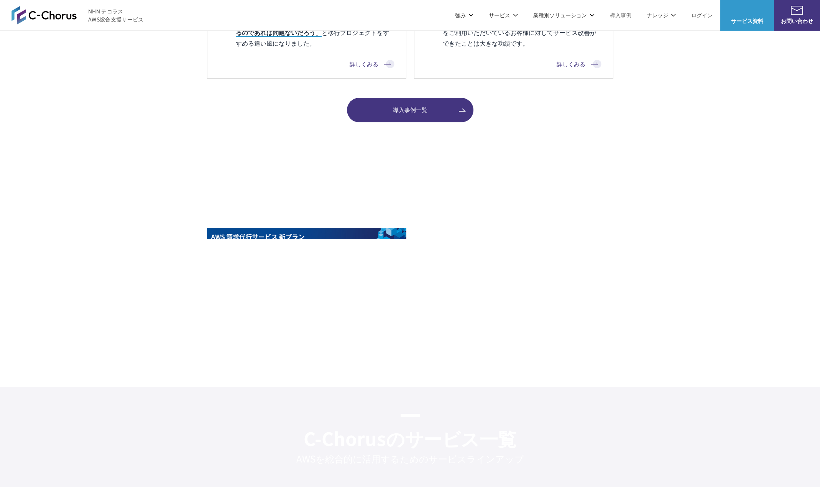  What do you see at coordinates (513, 195) in the screenshot?
I see `img: Google Cloud利用料 最大15%OFFキャンペーン 2025年10月31日申込まで` at bounding box center [513, 195].